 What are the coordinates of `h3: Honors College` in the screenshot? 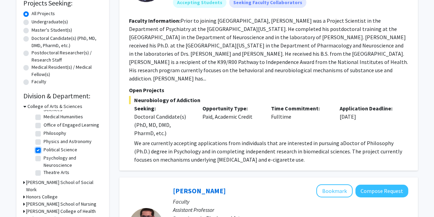 It's located at (42, 196).